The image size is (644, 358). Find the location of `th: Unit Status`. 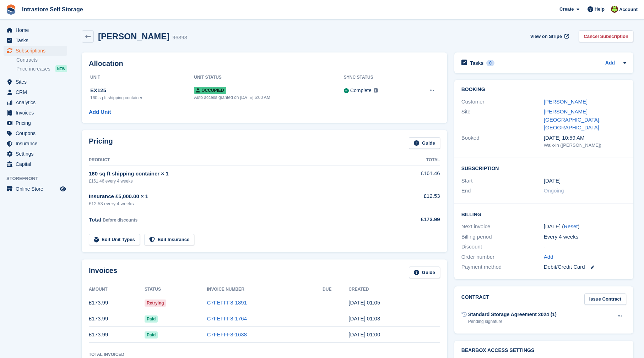

th: Unit Status is located at coordinates (269, 78).